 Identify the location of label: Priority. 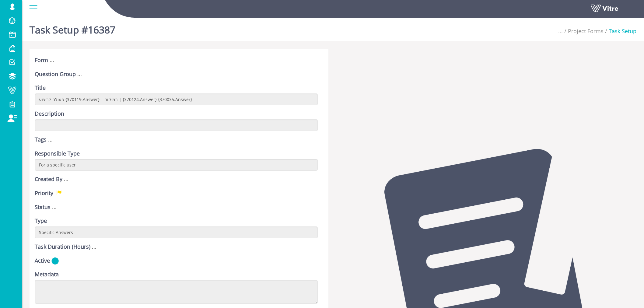
(44, 193).